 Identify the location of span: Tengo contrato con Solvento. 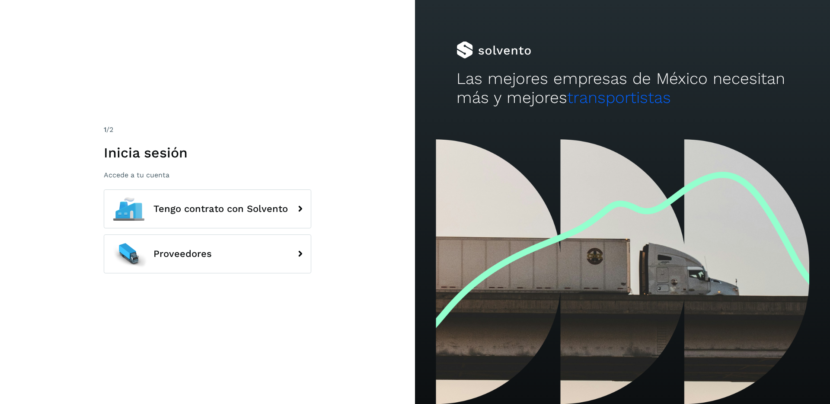
(220, 209).